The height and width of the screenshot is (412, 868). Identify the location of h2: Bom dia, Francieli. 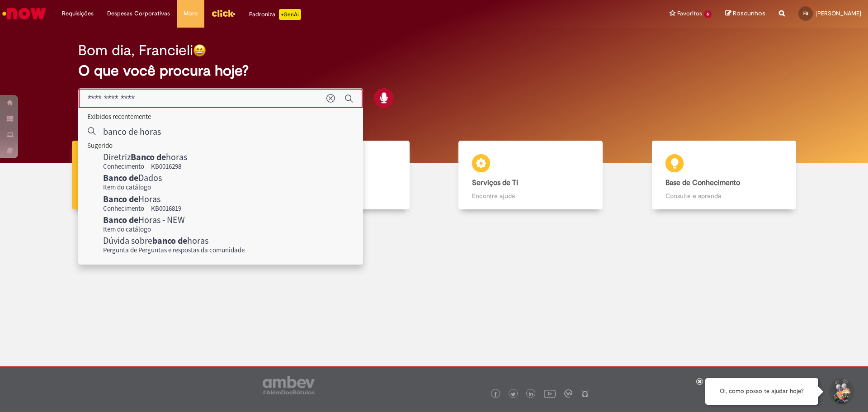
(136, 50).